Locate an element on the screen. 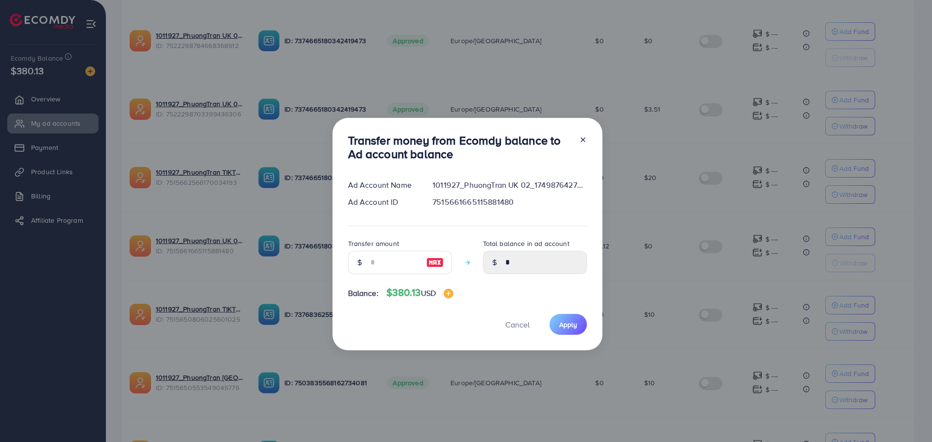 The height and width of the screenshot is (442, 932). div: Ad Account Name is located at coordinates (382, 185).